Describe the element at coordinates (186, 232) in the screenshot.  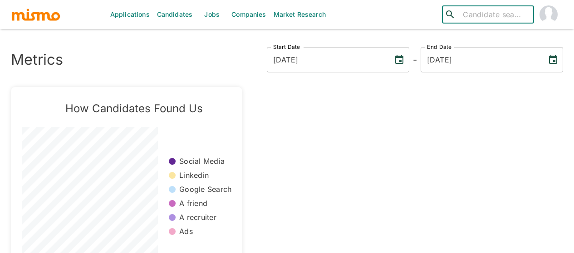
I see `p: Ads` at that location.